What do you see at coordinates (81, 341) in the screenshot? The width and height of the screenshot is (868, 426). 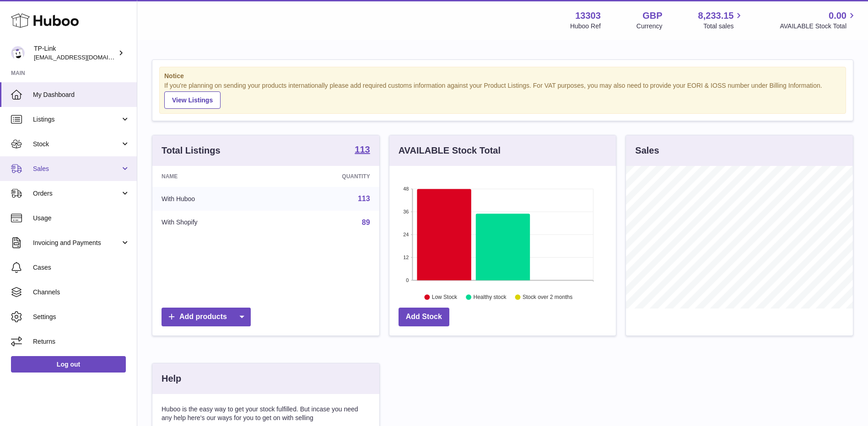 I see `span: Returns` at bounding box center [81, 341].